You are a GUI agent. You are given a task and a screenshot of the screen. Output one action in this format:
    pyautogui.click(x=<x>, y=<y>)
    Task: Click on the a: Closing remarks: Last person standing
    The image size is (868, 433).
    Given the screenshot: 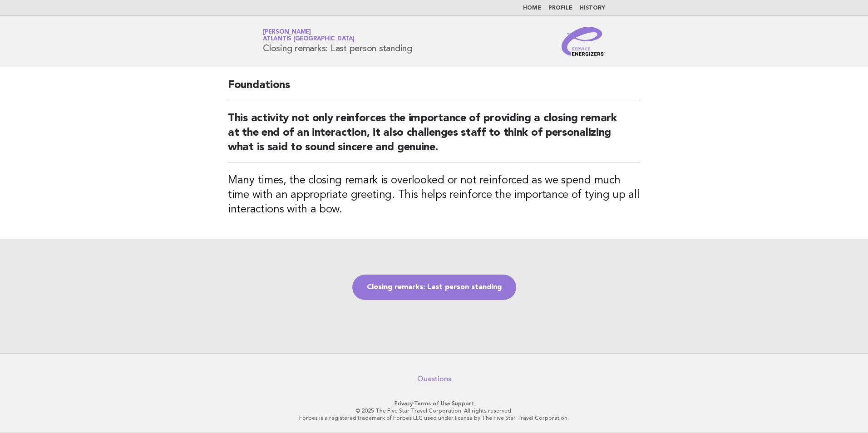 What is the action you would take?
    pyautogui.click(x=434, y=288)
    